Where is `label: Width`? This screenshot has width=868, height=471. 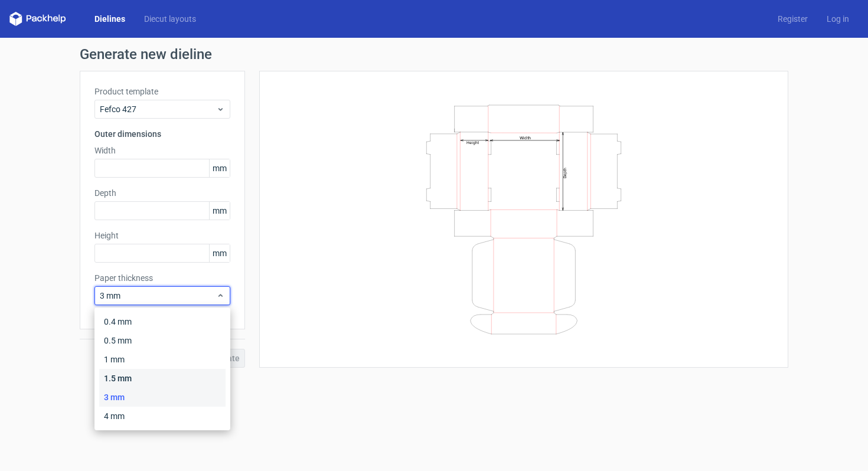
label: Width is located at coordinates (162, 150).